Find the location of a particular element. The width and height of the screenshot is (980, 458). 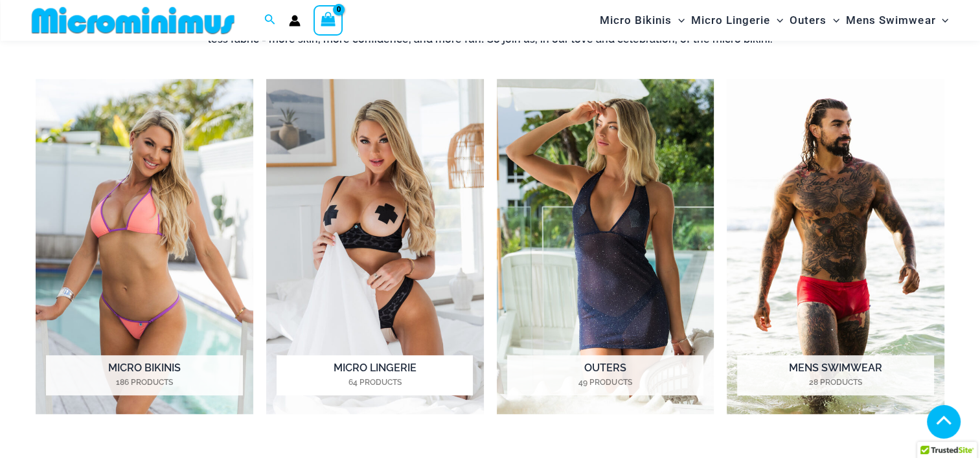

a: Visit product category Micro Lingerie is located at coordinates (375, 246).